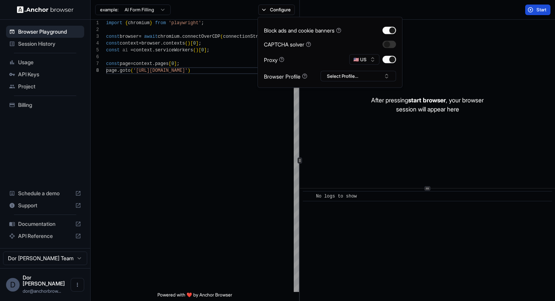 Image resolution: width=555 pixels, height=301 pixels. What do you see at coordinates (109, 10) in the screenshot?
I see `span: example:` at bounding box center [109, 10].